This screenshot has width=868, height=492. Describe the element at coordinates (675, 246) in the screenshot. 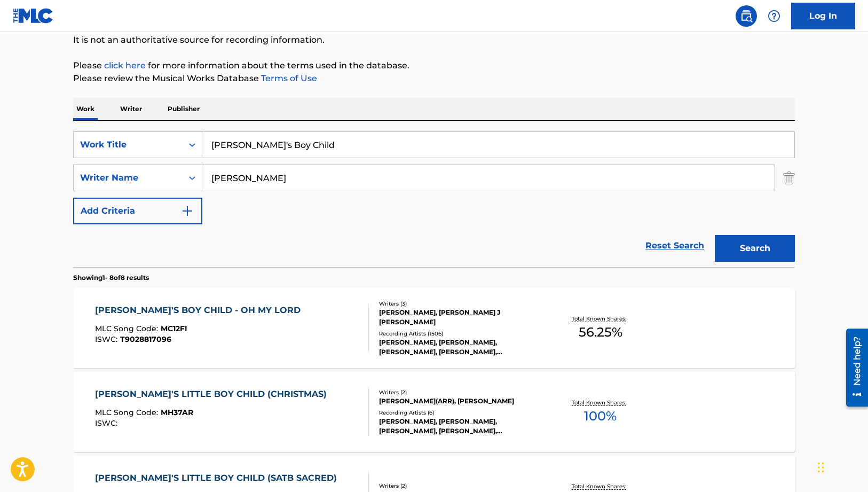

I see `a: Reset Search` at that location.